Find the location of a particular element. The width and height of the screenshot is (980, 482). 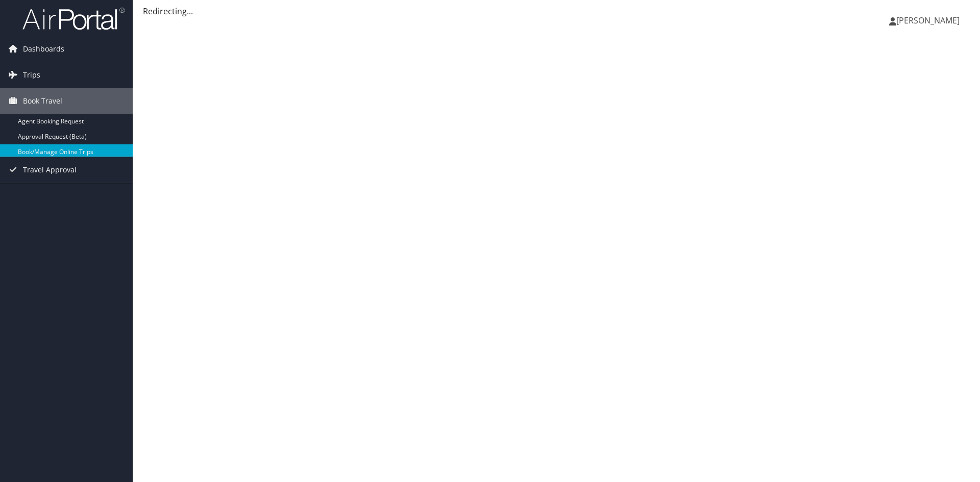

span: Trips is located at coordinates (32, 75).